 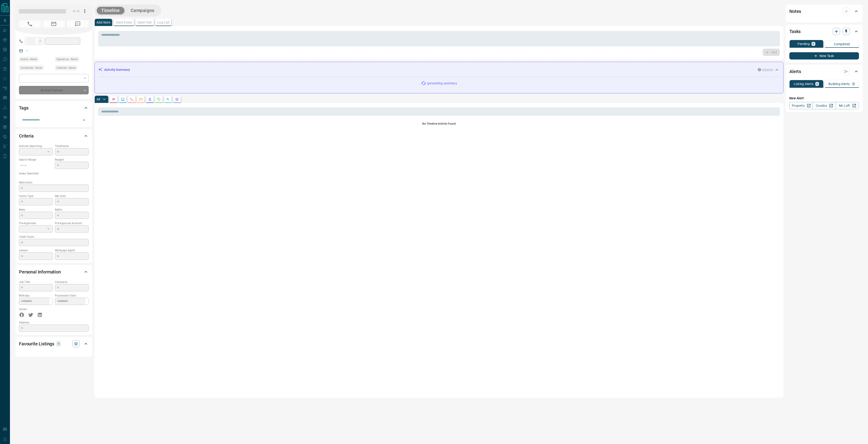 What do you see at coordinates (66, 68) in the screenshot?
I see `span: Claimed - Never` at bounding box center [66, 68].